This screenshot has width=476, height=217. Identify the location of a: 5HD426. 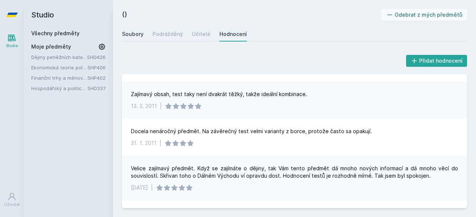
(96, 57).